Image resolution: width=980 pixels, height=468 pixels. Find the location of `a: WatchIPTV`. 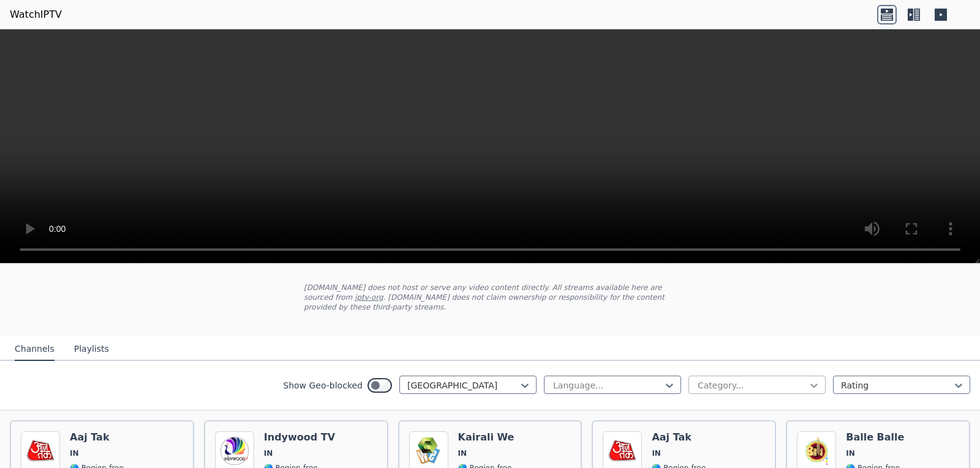

a: WatchIPTV is located at coordinates (35, 15).